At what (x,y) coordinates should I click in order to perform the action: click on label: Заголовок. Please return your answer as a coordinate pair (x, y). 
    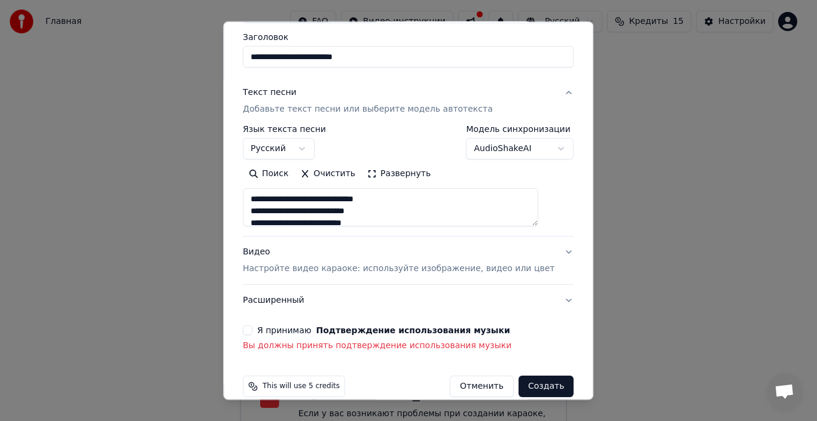
    Looking at the image, I should click on (408, 37).